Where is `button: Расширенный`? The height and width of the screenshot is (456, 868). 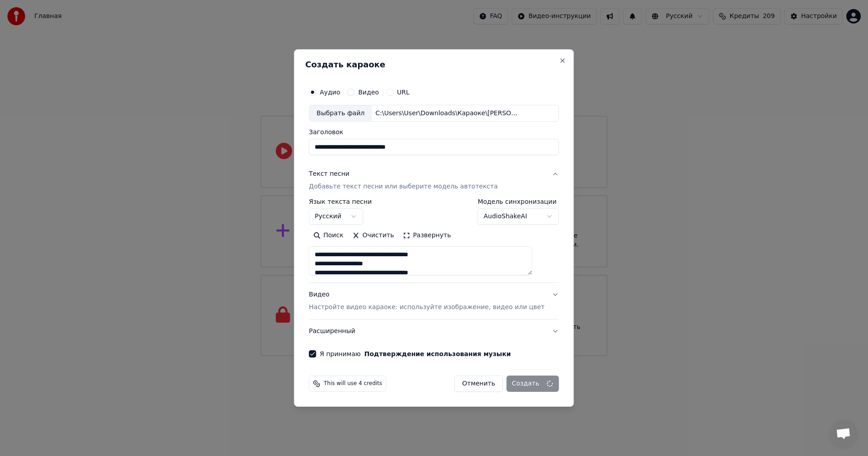
button: Расширенный is located at coordinates (433, 332).